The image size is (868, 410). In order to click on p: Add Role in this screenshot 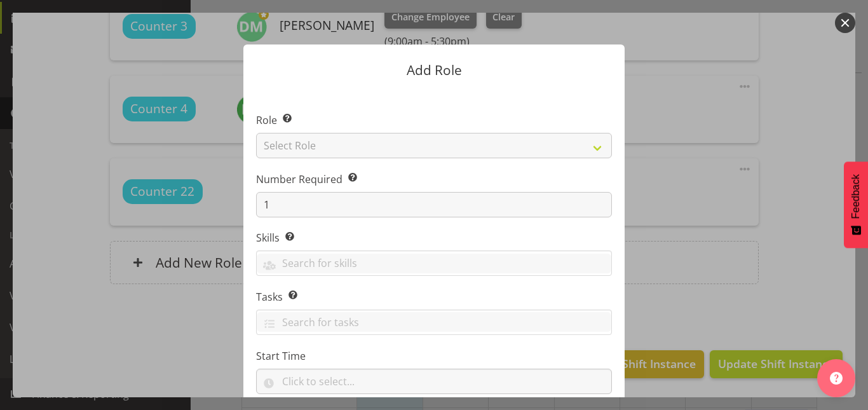, I will do `click(434, 70)`.